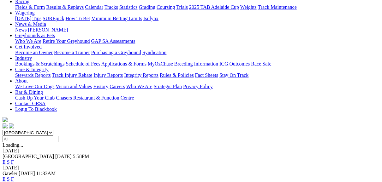  Describe the element at coordinates (116, 52) in the screenshot. I see `a: Purchasing a Greyhound` at that location.